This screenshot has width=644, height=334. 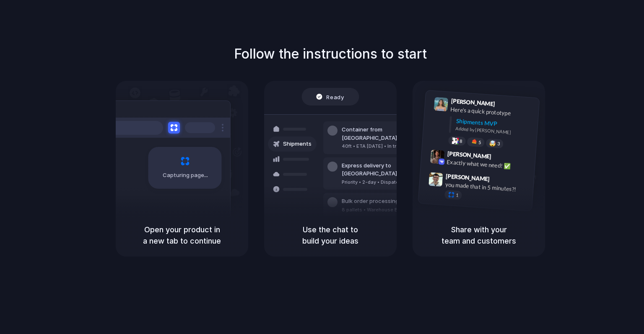 I want to click on h5: Share with your team and customers, so click(x=479, y=235).